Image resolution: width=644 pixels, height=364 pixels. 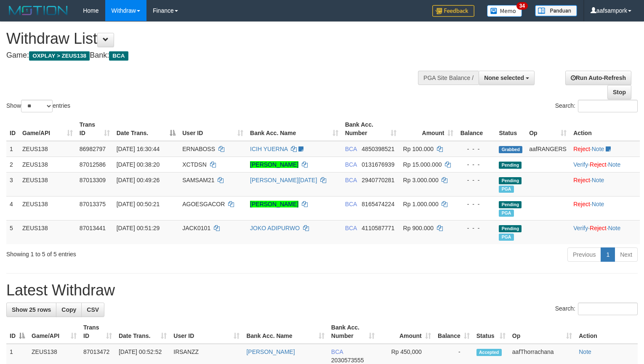 What do you see at coordinates (421, 180) in the screenshot?
I see `span: Rp 3.000.000` at bounding box center [421, 180].